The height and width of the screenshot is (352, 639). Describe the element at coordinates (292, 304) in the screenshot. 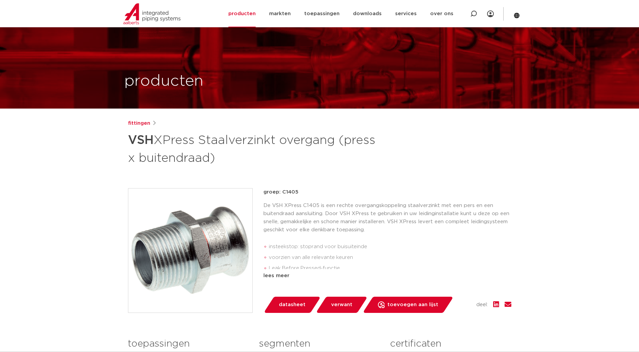

I see `span: datasheet` at that location.